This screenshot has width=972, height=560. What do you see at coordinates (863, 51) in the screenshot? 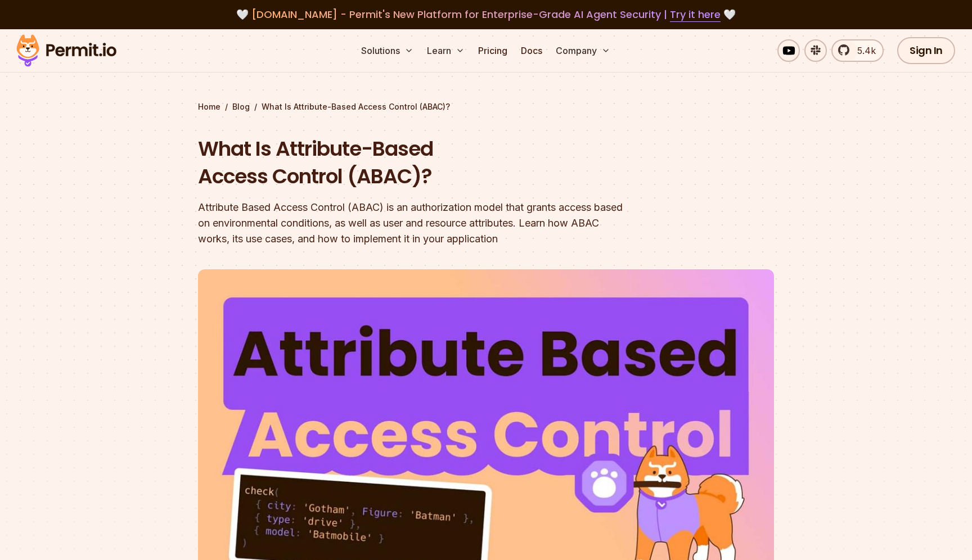
I see `span: 5.4k` at bounding box center [863, 51].